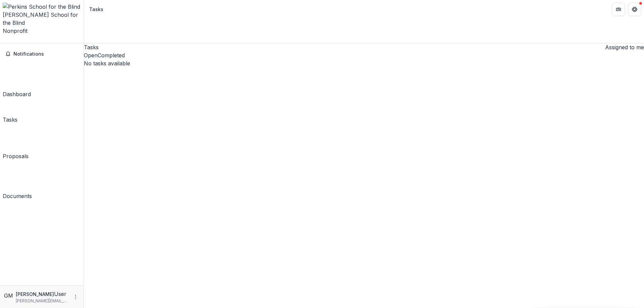 This screenshot has width=644, height=308. Describe the element at coordinates (17, 94) in the screenshot. I see `div: Dashboard` at that location.